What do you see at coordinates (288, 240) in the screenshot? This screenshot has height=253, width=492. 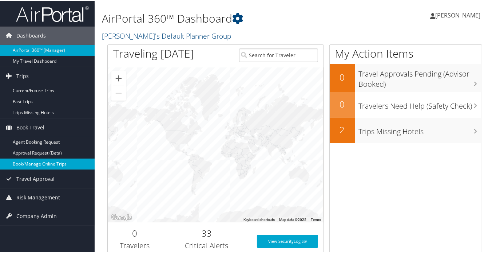 I see `a: View SecurityLogic®` at bounding box center [288, 240].